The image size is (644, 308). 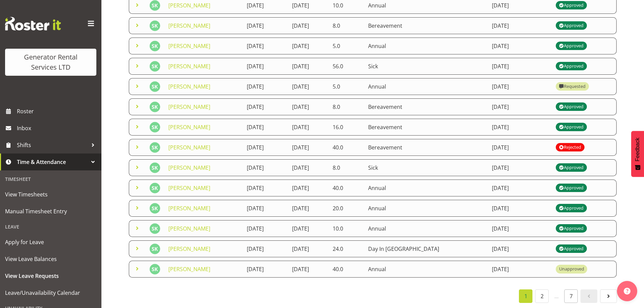 What do you see at coordinates (570, 147) in the screenshot?
I see `div: Rejected` at bounding box center [570, 147].